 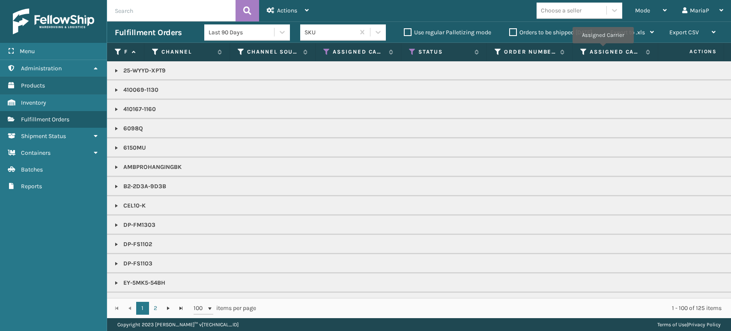 What do you see at coordinates (32, 169) in the screenshot?
I see `span: Batches` at bounding box center [32, 169].